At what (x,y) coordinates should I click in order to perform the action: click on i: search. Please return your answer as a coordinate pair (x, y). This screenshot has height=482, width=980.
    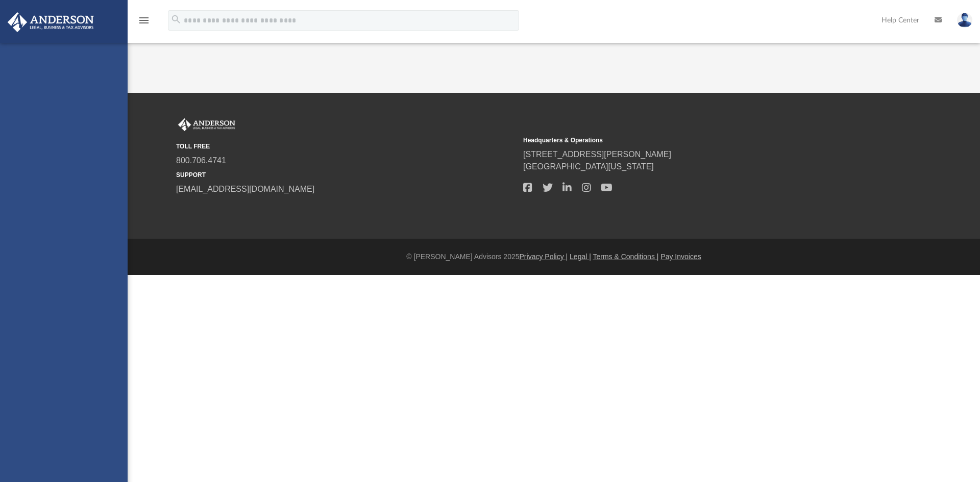
    Looking at the image, I should click on (176, 19).